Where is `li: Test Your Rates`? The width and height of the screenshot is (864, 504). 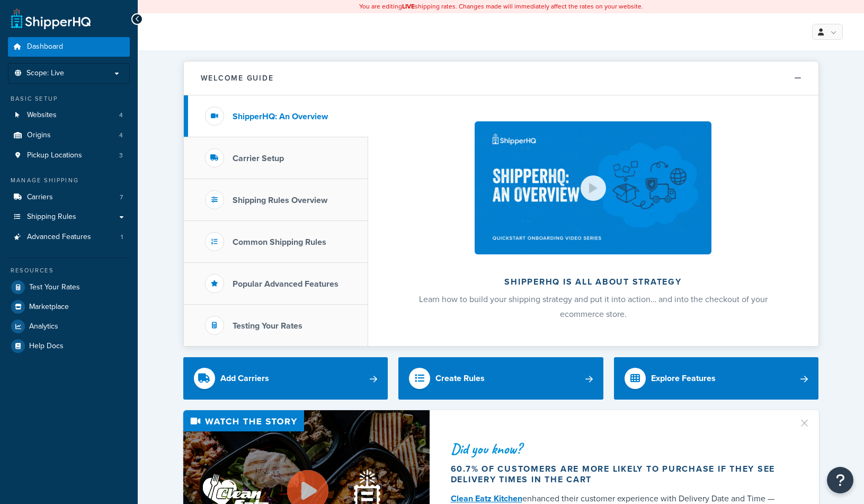 li: Test Your Rates is located at coordinates (69, 287).